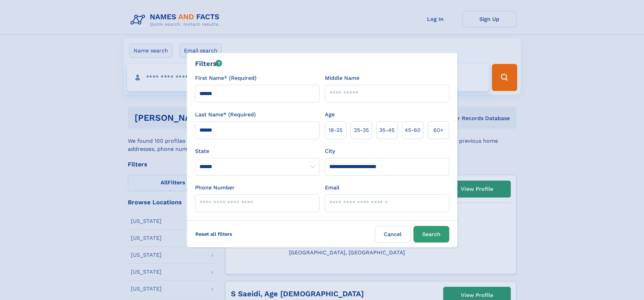 The image size is (644, 300). What do you see at coordinates (342, 78) in the screenshot?
I see `label: Middle Name` at bounding box center [342, 78].